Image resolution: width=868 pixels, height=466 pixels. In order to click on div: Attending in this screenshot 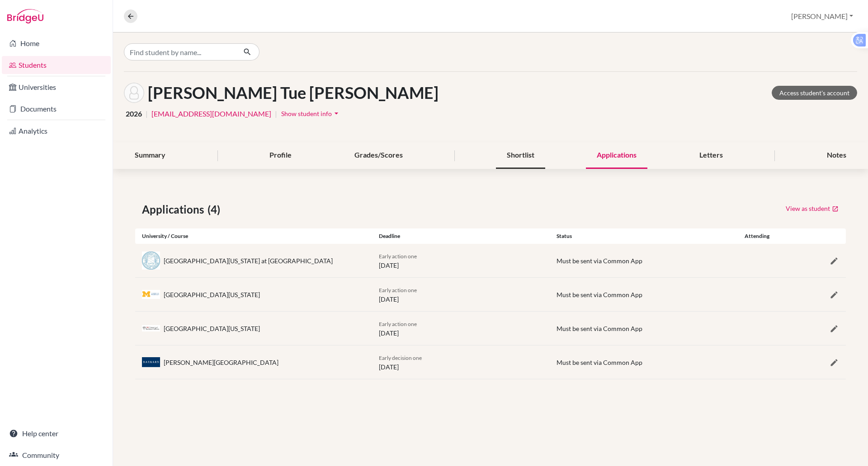, I will do `click(756, 236)`.